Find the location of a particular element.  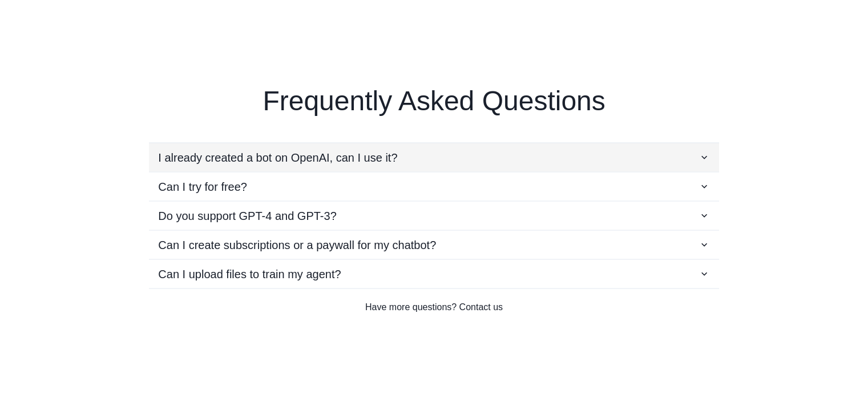

p: Do you support GPT-4 and GPT-3? is located at coordinates (247, 215).